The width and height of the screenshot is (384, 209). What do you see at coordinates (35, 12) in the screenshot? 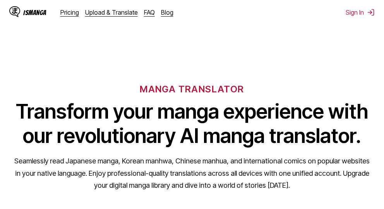
I see `a: IsManga LogoIsManga` at bounding box center [35, 12].